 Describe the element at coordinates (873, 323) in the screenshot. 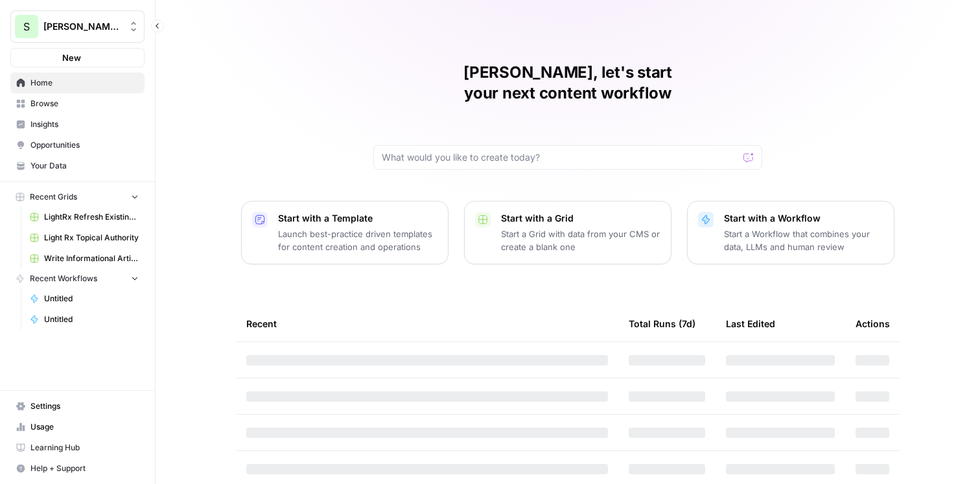

I see `div: Actions` at that location.